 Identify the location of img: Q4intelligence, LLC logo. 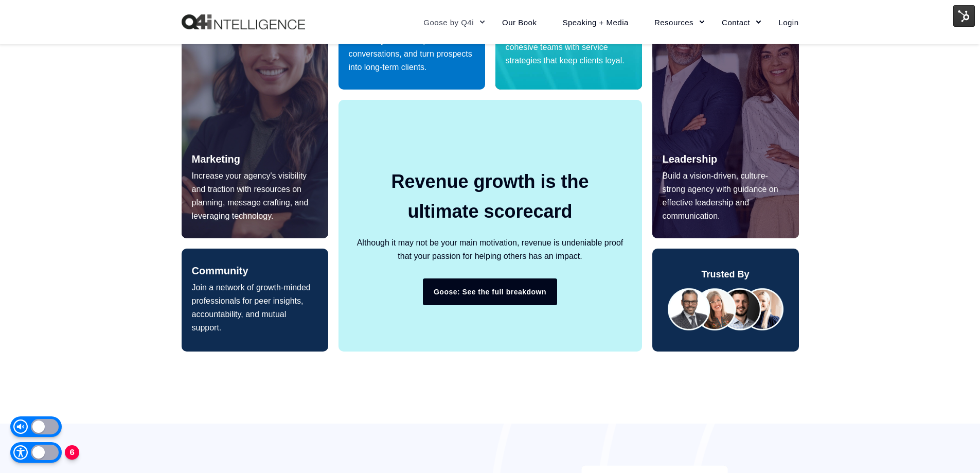
(243, 22).